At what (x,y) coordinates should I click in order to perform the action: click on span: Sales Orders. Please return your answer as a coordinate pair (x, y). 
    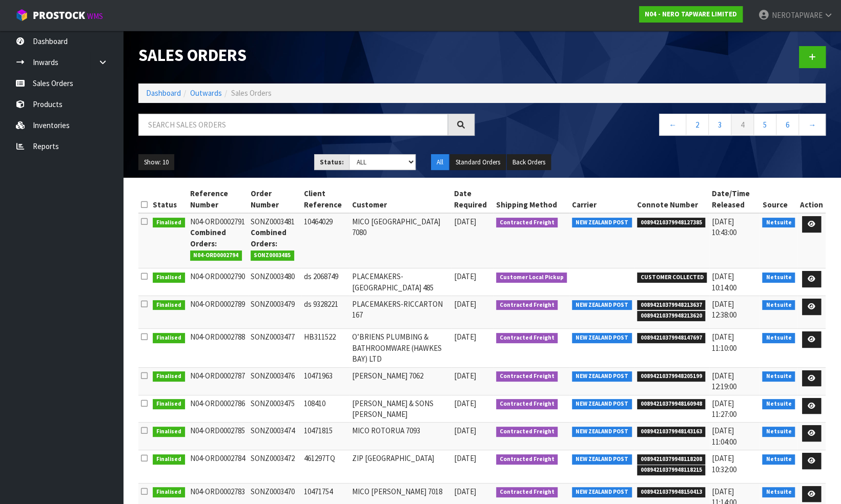
    Looking at the image, I should click on (251, 93).